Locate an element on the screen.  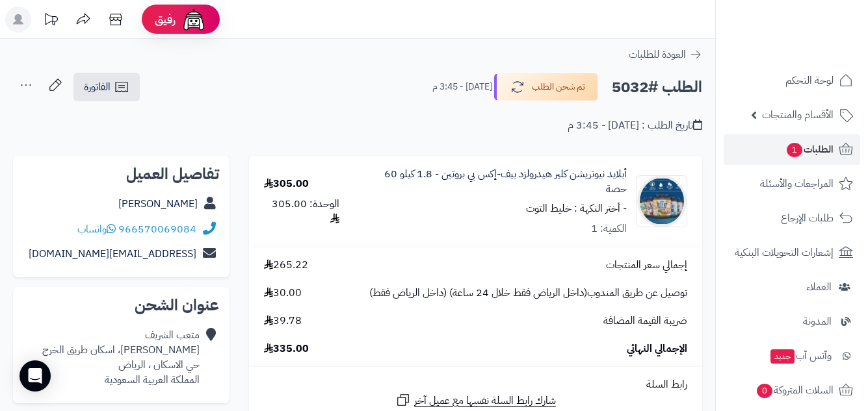
div: الكمية: 1 is located at coordinates (608, 229).